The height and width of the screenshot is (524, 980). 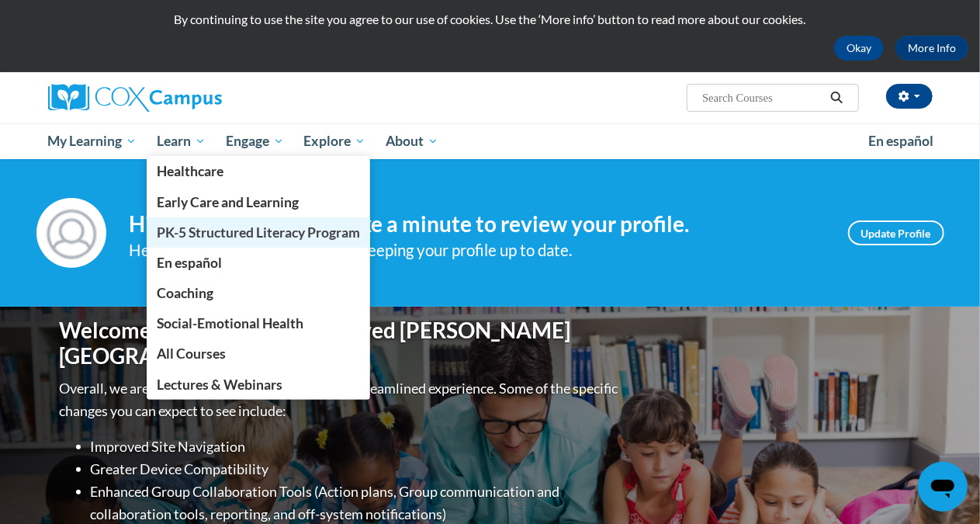 I want to click on span: About, so click(x=412, y=141).